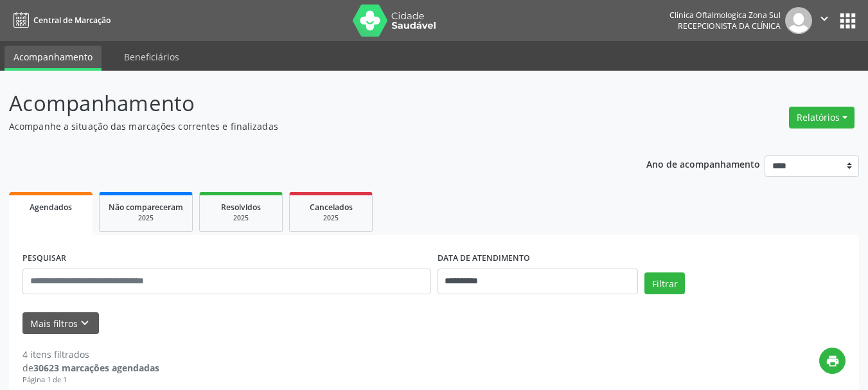 This screenshot has width=868, height=390. Describe the element at coordinates (703, 163) in the screenshot. I see `p: Ano de acompanhamento` at that location.